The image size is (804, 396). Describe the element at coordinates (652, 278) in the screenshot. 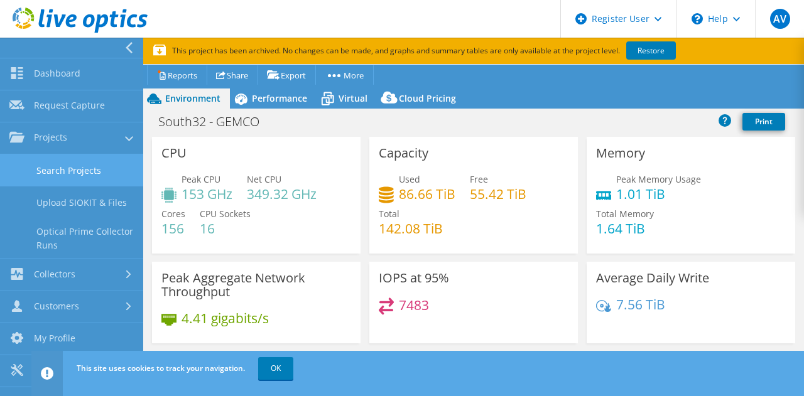

I see `h3: Average Daily Write` at that location.